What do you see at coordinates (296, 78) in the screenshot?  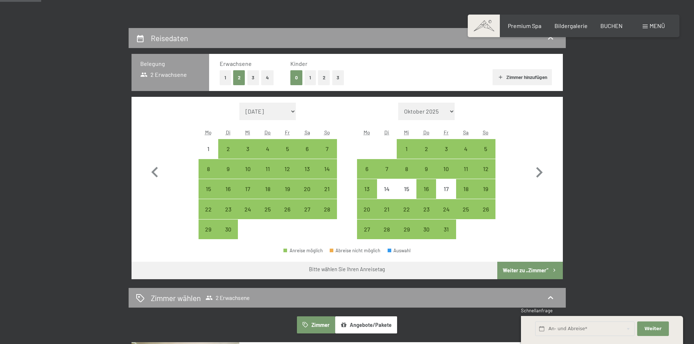 I see `button: 0` at bounding box center [296, 78].